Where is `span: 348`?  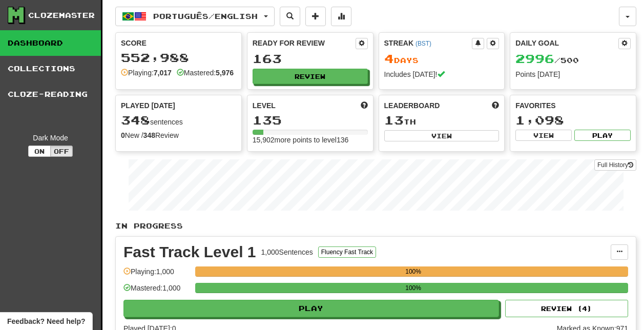 span: 348 is located at coordinates (135, 120).